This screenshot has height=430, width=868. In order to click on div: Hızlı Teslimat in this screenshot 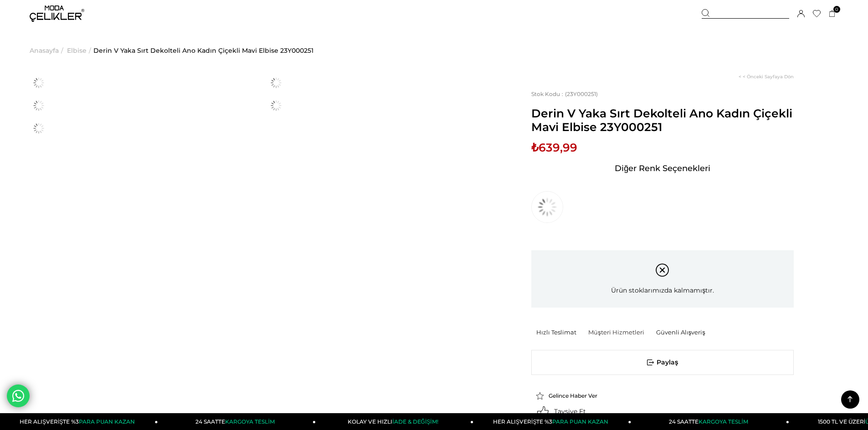, I will do `click(559, 333)`.